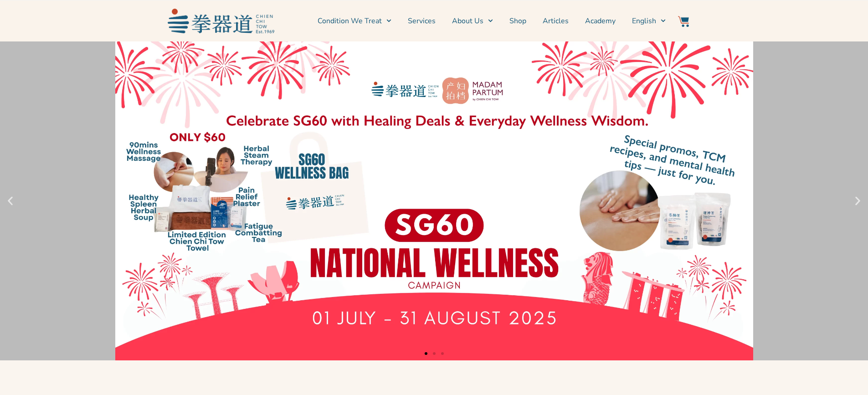 The width and height of the screenshot is (868, 395). What do you see at coordinates (518, 21) in the screenshot?
I see `a: Shop` at bounding box center [518, 21].